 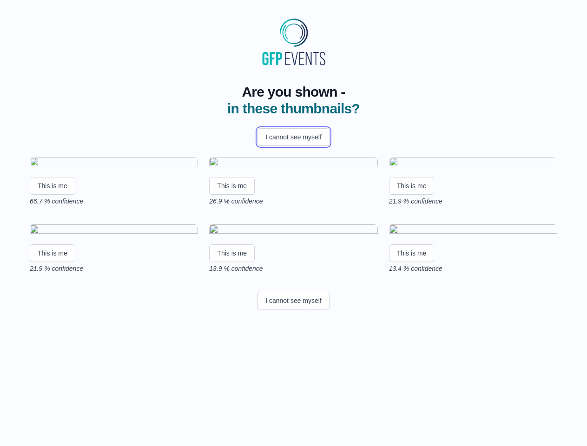 What do you see at coordinates (293, 269) in the screenshot?
I see `p: 13.9 % confidence` at bounding box center [293, 269].